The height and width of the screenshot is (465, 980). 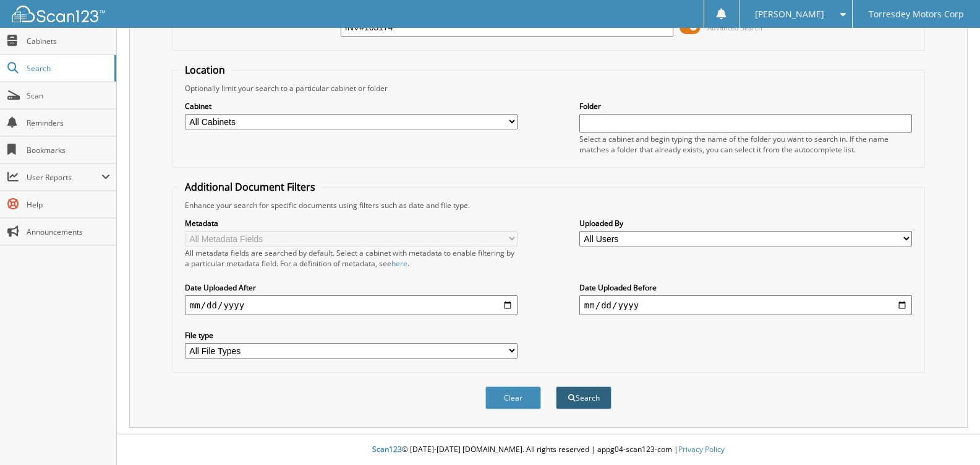 I want to click on input: end, so click(x=746, y=305).